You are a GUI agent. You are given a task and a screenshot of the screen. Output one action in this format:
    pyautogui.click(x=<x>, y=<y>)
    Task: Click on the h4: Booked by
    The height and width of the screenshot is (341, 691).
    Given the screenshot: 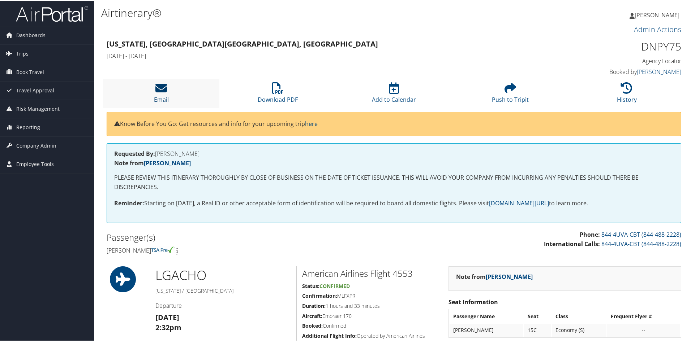 What is the action you would take?
    pyautogui.click(x=613, y=71)
    